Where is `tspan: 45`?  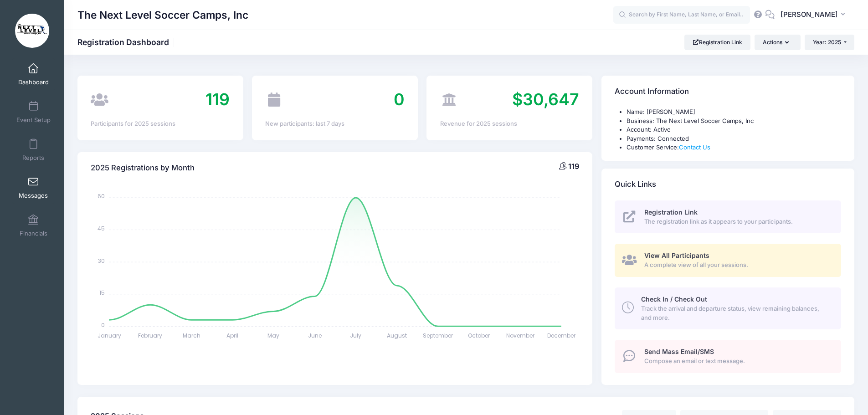
tspan: 45 is located at coordinates (101, 228).